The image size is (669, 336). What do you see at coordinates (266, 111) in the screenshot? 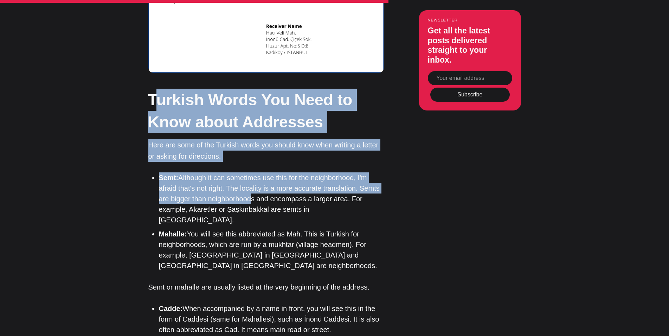
I see `h2: Turkish Words You Need to Know about Addresses` at bounding box center [266, 111].